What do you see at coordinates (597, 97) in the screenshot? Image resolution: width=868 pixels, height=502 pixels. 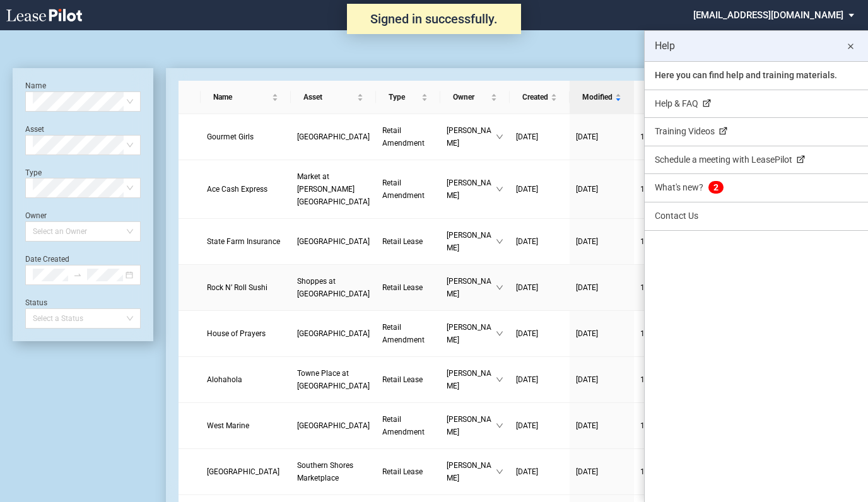 I see `span: Modified` at bounding box center [597, 97].